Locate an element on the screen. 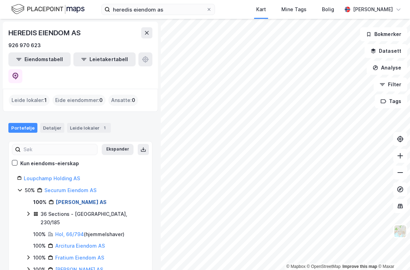 The height and width of the screenshot is (270, 410). a: Securum Eiendom AS is located at coordinates (70, 190).